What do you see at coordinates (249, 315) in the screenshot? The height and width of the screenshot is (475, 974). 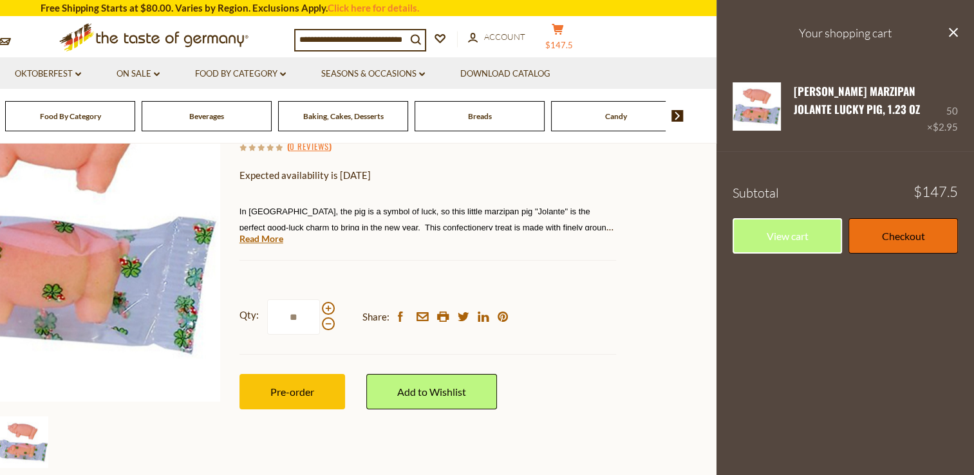 I see `strong: Qty:` at bounding box center [249, 315].